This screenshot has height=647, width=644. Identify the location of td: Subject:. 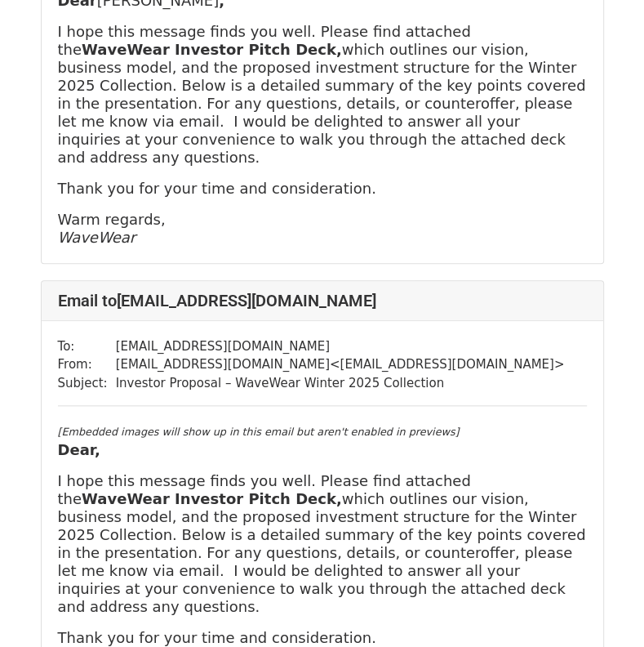
(87, 383).